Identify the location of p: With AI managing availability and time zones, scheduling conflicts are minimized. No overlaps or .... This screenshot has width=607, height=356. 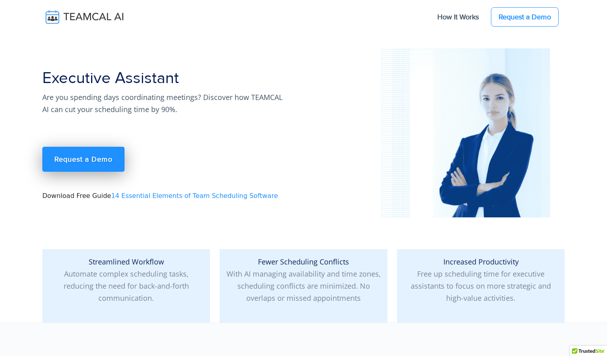
(304, 280).